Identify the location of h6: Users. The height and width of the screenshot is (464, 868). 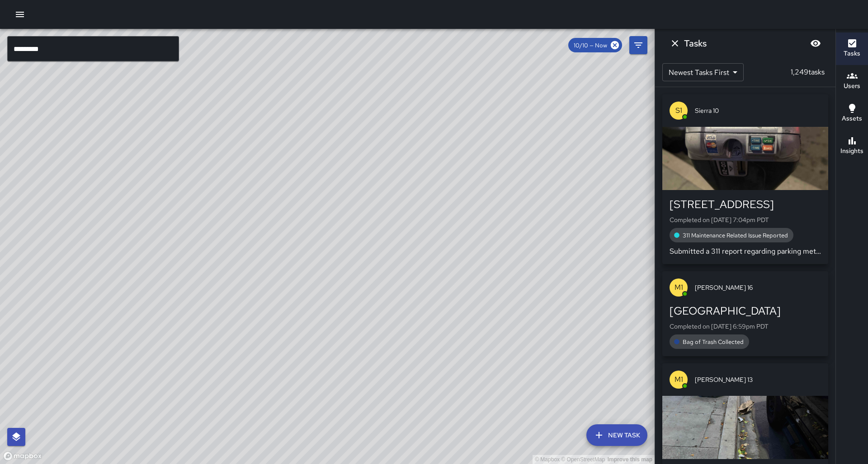
(852, 86).